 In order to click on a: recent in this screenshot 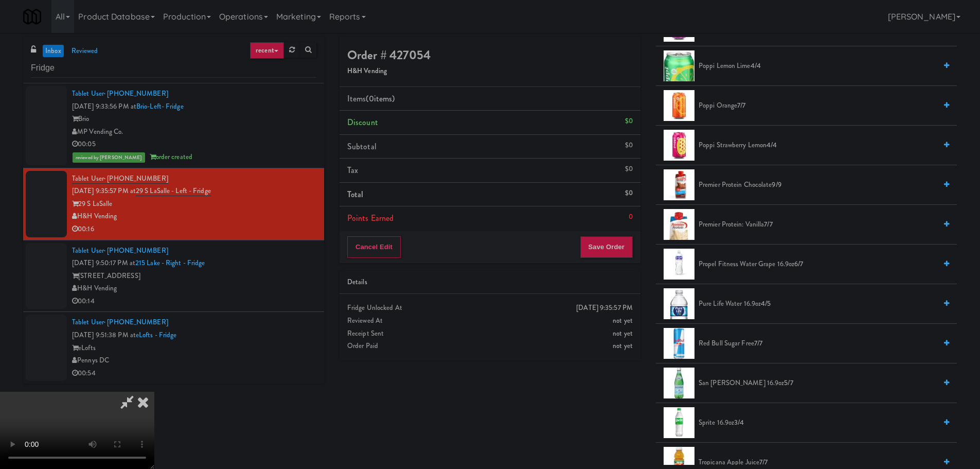, I will do `click(267, 51)`.